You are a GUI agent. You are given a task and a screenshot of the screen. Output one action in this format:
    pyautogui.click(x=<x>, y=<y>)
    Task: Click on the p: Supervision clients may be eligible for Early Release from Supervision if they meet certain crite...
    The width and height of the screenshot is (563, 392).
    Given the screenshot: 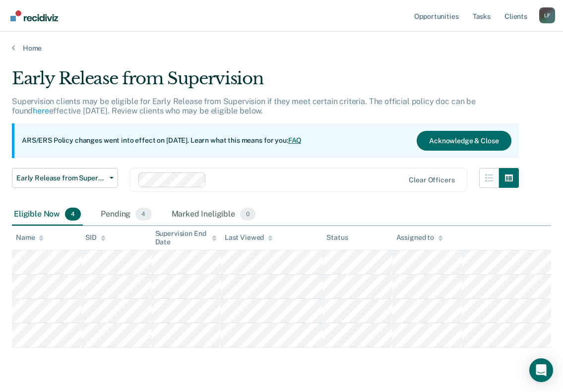 What is the action you would take?
    pyautogui.click(x=243, y=106)
    